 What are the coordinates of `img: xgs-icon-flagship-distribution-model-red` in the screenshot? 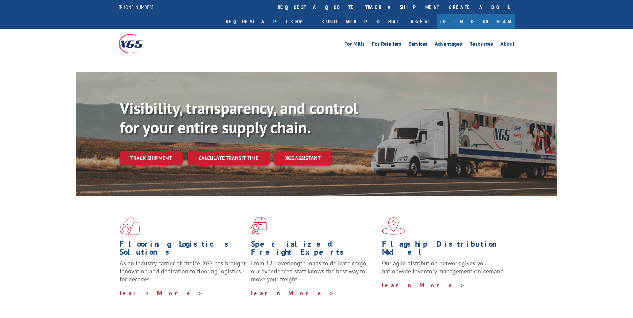 It's located at (393, 226).